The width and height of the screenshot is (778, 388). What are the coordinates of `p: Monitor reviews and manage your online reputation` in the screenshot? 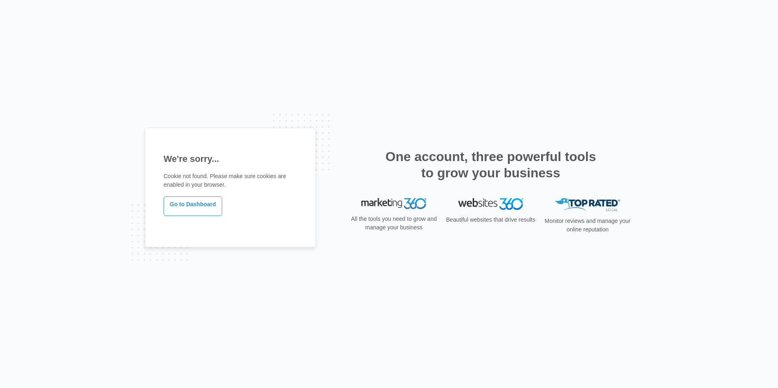 It's located at (588, 225).